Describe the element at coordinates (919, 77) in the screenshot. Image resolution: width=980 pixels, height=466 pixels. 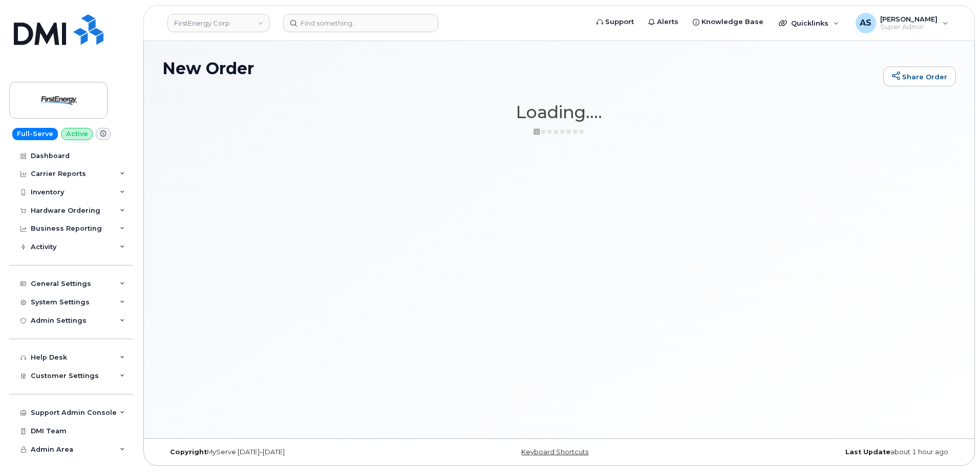
I see `a: Share Order` at that location.